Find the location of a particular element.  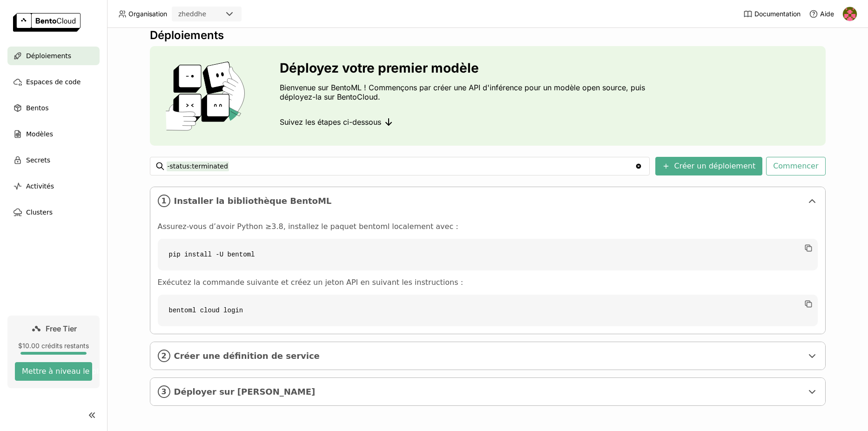

span: Espaces de code is located at coordinates (53, 82).